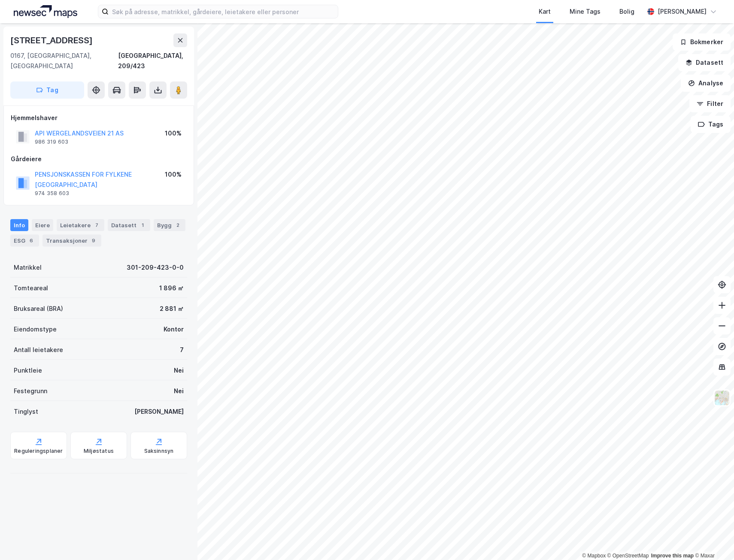  What do you see at coordinates (39, 451) in the screenshot?
I see `div: Reguleringsplaner` at bounding box center [39, 451].